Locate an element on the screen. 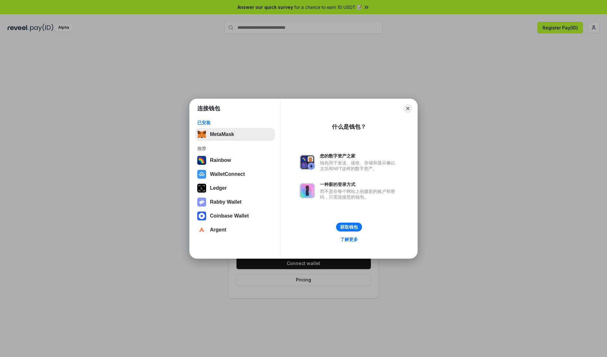  img: svg+xml,%3Csvg%20xmlns%3D%22http%3A%2F%2Fwww.w3.org%2F2000%2Fsvg%22%20width%3D%2228%22%20height%3... is located at coordinates (202, 188).